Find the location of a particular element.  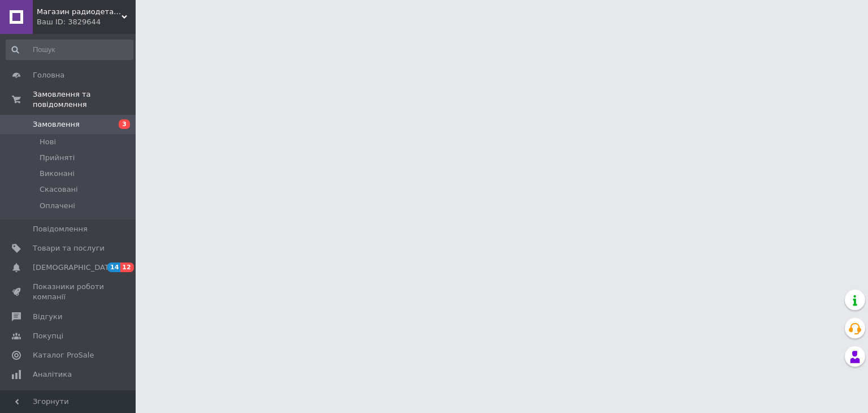

span: Відгуки is located at coordinates (47, 316).